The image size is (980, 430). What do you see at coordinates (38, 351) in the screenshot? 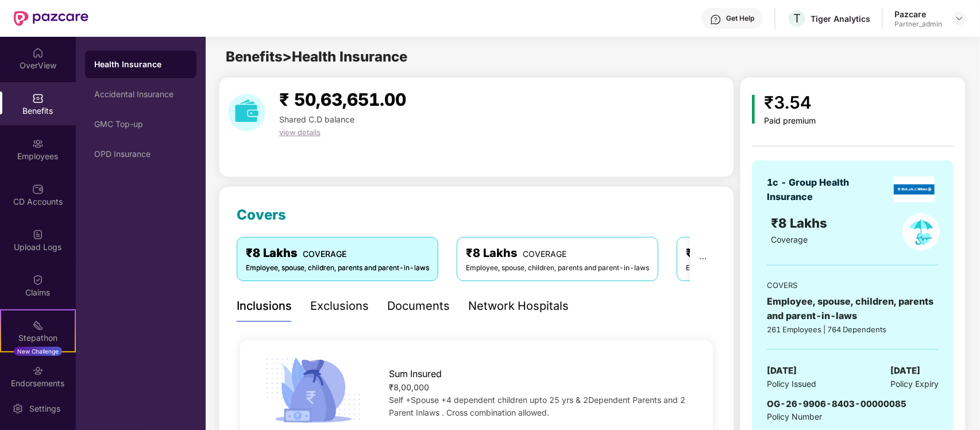
I see `div: New Challenge` at bounding box center [38, 351].